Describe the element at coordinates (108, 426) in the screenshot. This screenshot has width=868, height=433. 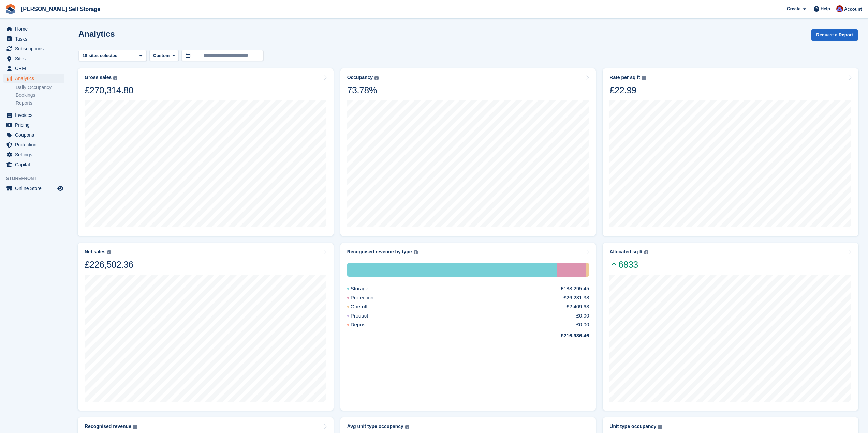
I see `div: Recognised revenue` at that location.